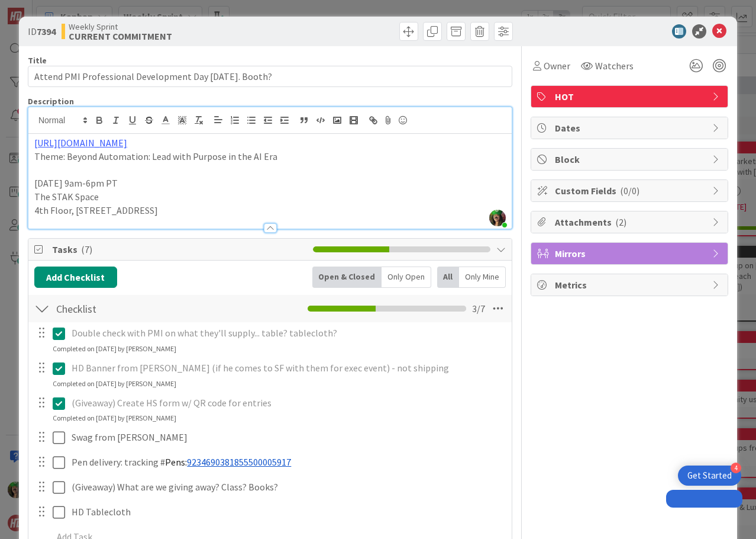 The height and width of the screenshot is (539, 756). I want to click on p: The STAK Space, so click(270, 197).